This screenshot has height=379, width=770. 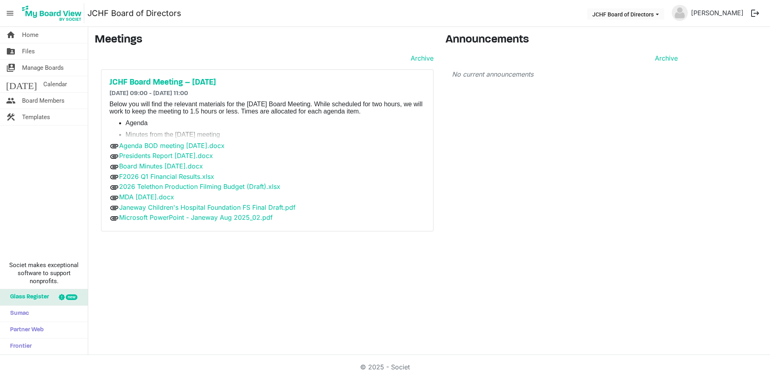 What do you see at coordinates (275, 123) in the screenshot?
I see `li: Agenda` at bounding box center [275, 123].